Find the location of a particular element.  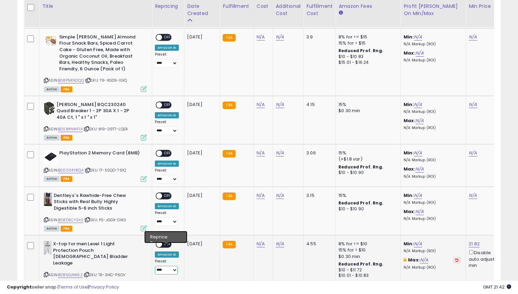

div: Min Price is located at coordinates (486, 6).